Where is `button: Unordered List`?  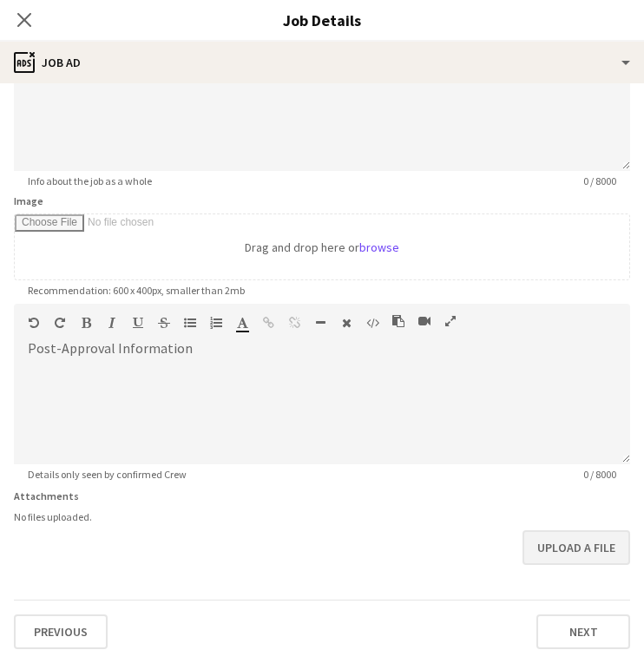
button: Unordered List is located at coordinates (190, 323).